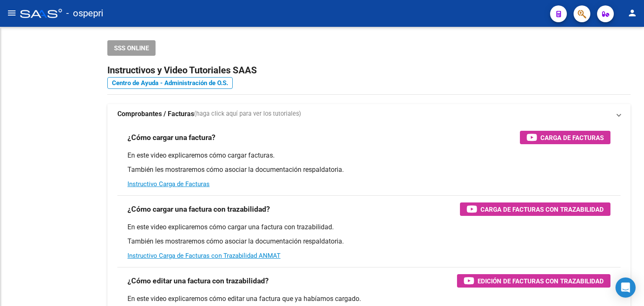  Describe the element at coordinates (170, 83) in the screenshot. I see `a: Centro de Ayuda - Administración de O.S.` at that location.